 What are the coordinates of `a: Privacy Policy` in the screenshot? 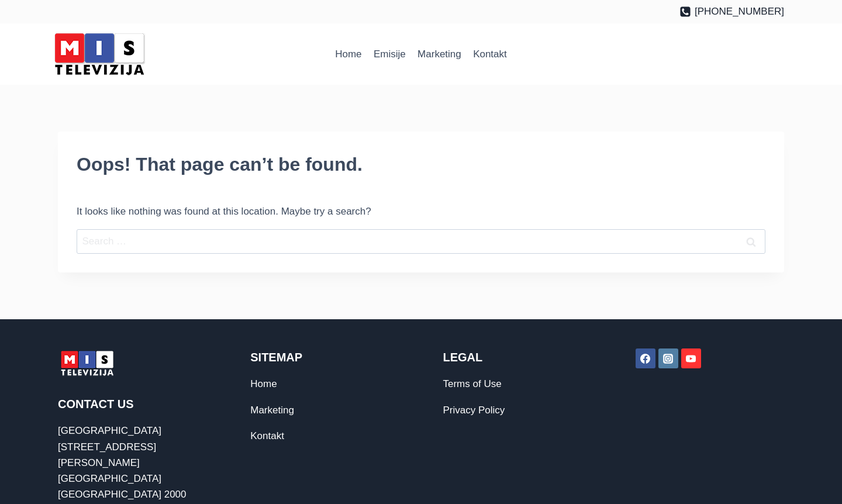 It's located at (474, 410).